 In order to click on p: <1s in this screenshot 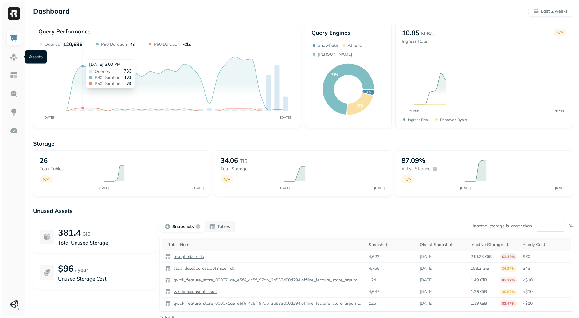, I will do `click(187, 44)`.